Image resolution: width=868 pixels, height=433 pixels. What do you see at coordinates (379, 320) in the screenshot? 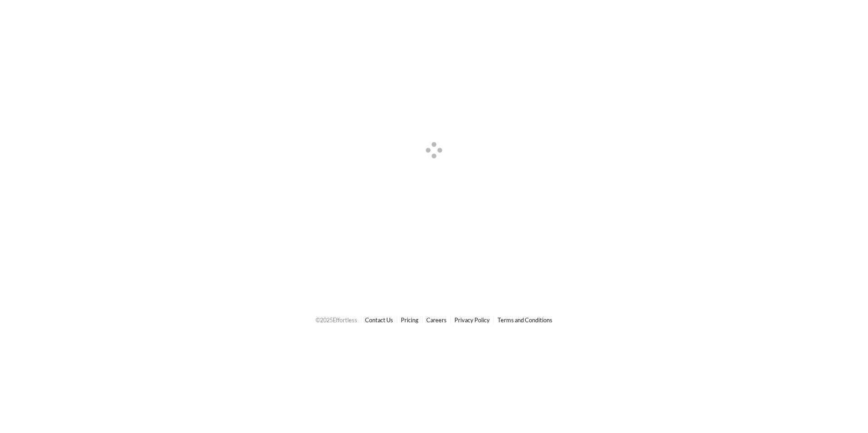
I see `a: Contact Us` at bounding box center [379, 320].